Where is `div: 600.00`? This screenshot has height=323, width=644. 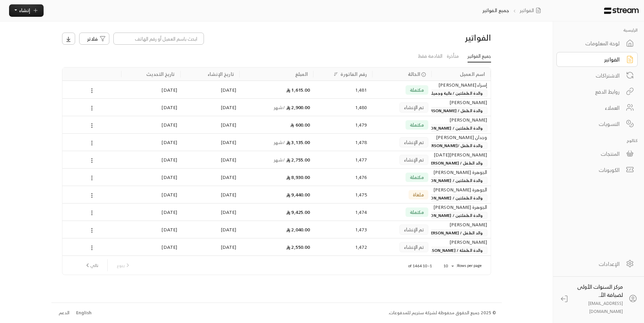 div: 600.00 is located at coordinates (276, 124).